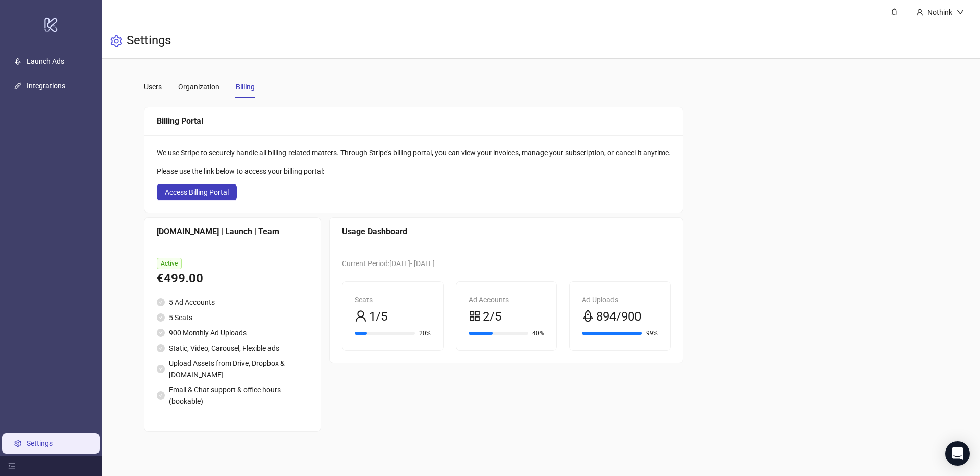  I want to click on span: Active, so click(169, 264).